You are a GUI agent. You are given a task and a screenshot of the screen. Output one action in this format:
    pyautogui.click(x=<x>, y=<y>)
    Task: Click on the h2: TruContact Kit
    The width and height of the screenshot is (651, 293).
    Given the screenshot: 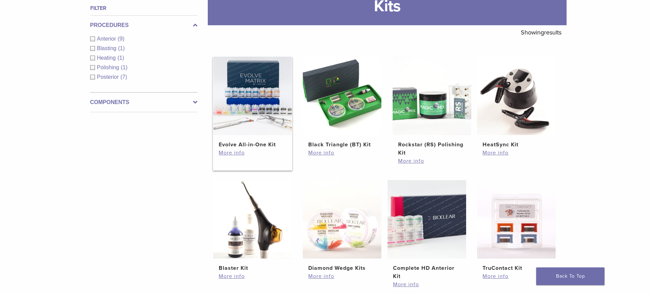 What is the action you would take?
    pyautogui.click(x=516, y=268)
    